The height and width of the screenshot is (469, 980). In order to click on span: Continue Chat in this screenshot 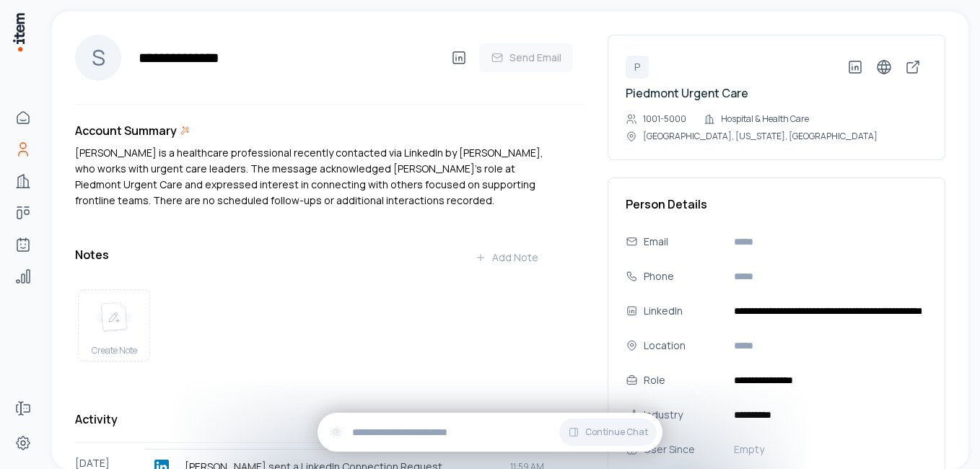, I will do `click(616, 433)`.